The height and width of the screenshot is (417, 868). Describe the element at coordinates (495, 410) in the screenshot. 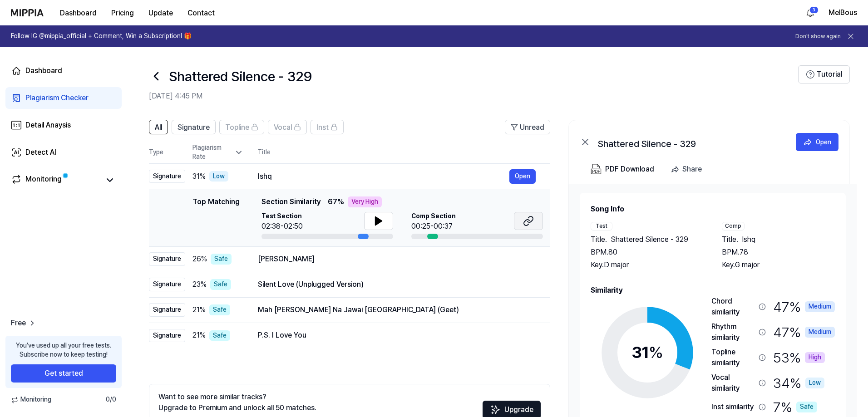

I see `img: Sparkles` at that location.